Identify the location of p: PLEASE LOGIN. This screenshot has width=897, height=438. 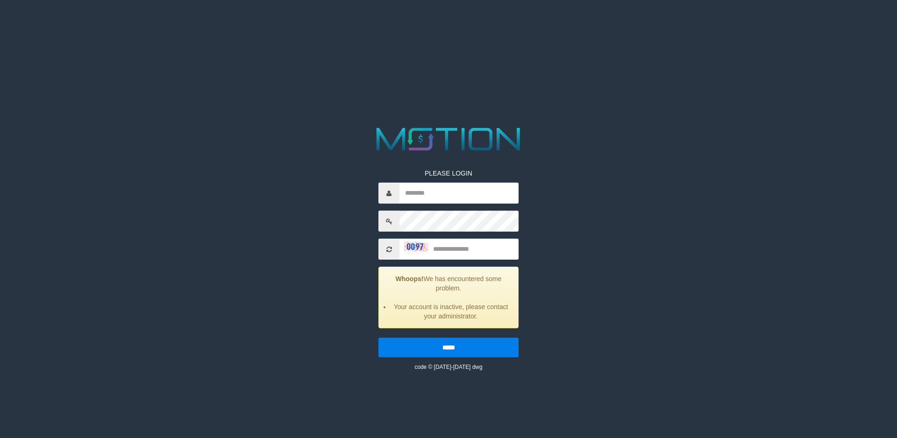
(449, 173).